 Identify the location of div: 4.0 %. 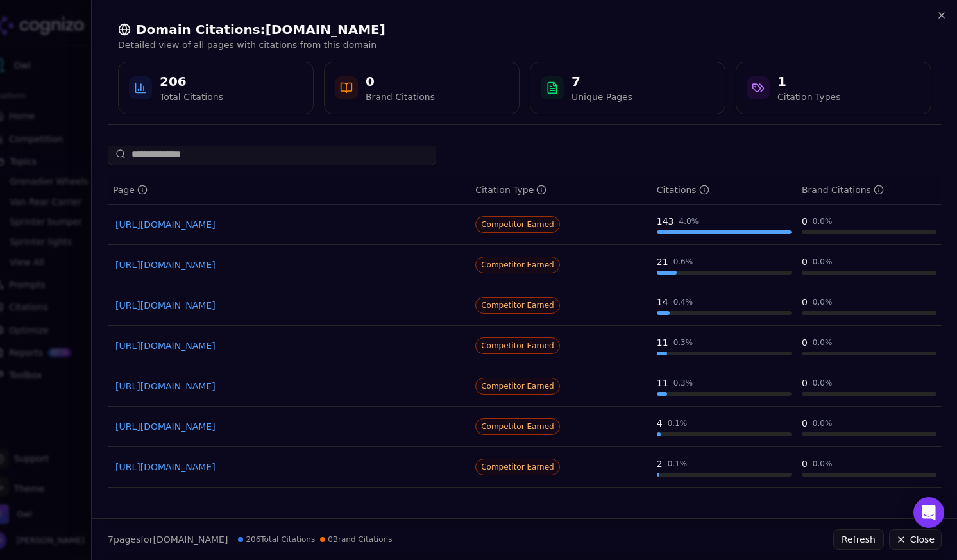
(689, 222).